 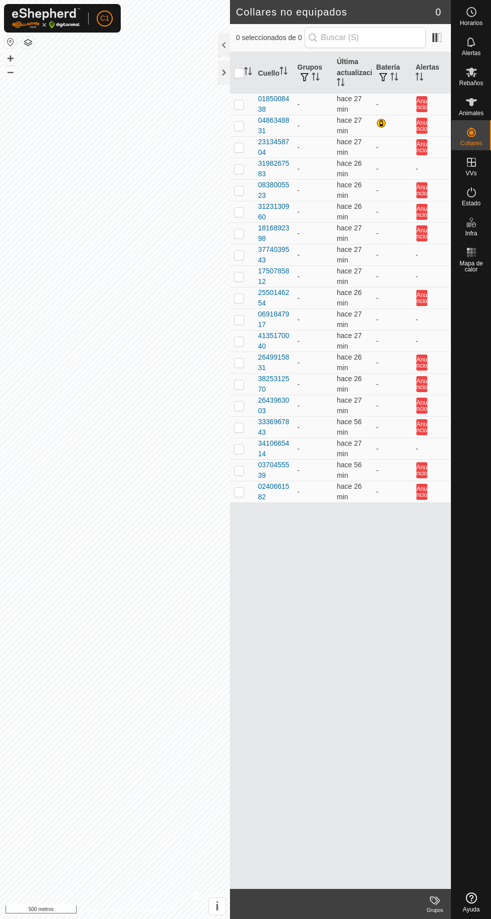 What do you see at coordinates (471, 203) in the screenshot?
I see `font: Estado` at bounding box center [471, 203].